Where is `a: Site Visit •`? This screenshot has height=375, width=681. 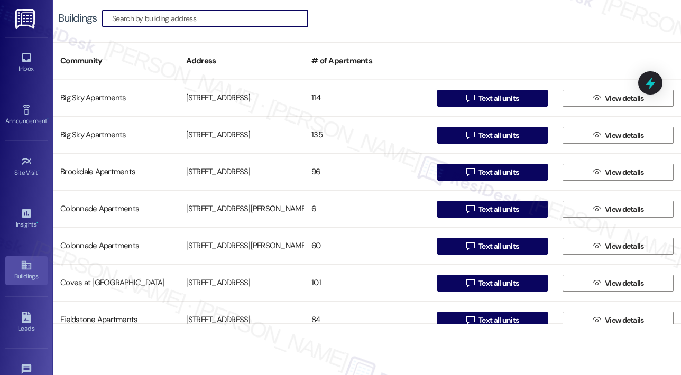 a: Site Visit • is located at coordinates (26, 167).